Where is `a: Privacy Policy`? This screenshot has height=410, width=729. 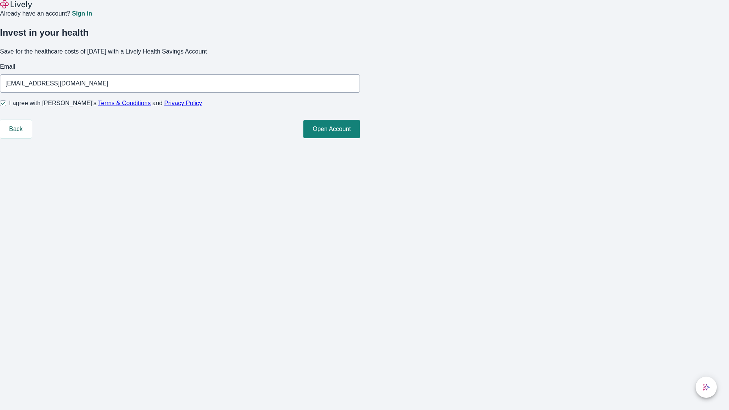
a: Privacy Policy is located at coordinates (183, 103).